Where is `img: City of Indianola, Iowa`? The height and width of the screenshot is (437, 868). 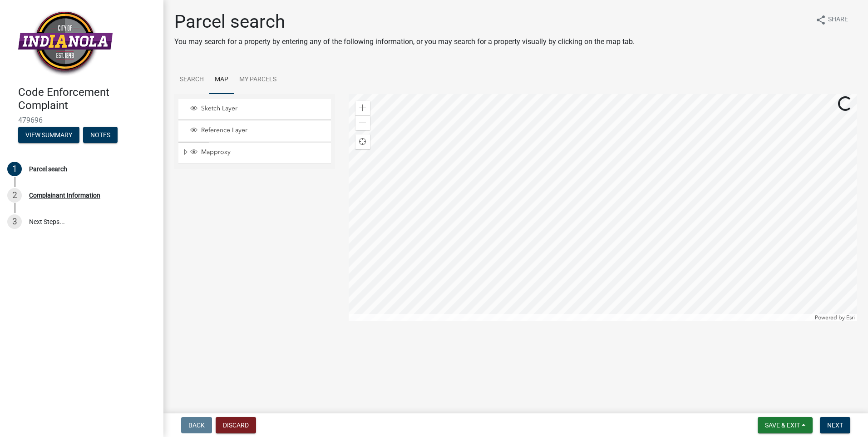 img: City of Indianola, Iowa is located at coordinates (65, 42).